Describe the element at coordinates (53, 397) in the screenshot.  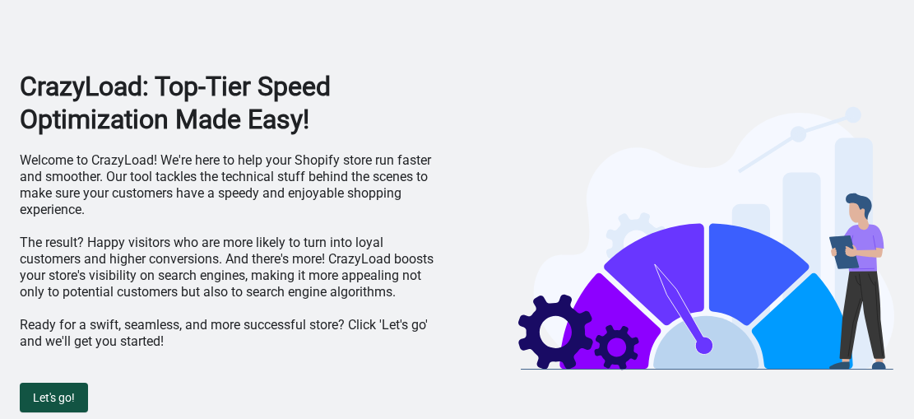
I see `button: Let's go!` at that location.